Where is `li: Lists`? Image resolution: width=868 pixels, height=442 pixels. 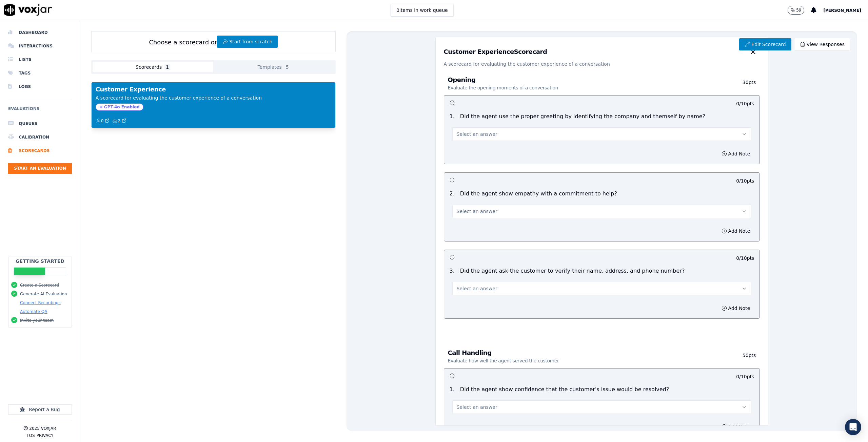 li: Lists is located at coordinates (40, 60).